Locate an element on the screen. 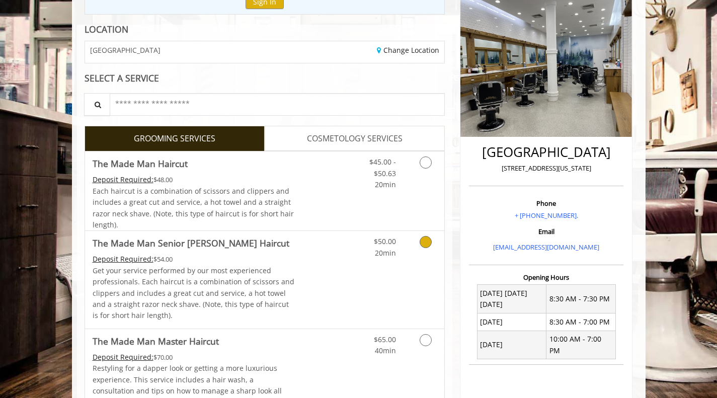 This screenshot has height=398, width=717. span: 40min is located at coordinates (385, 350).